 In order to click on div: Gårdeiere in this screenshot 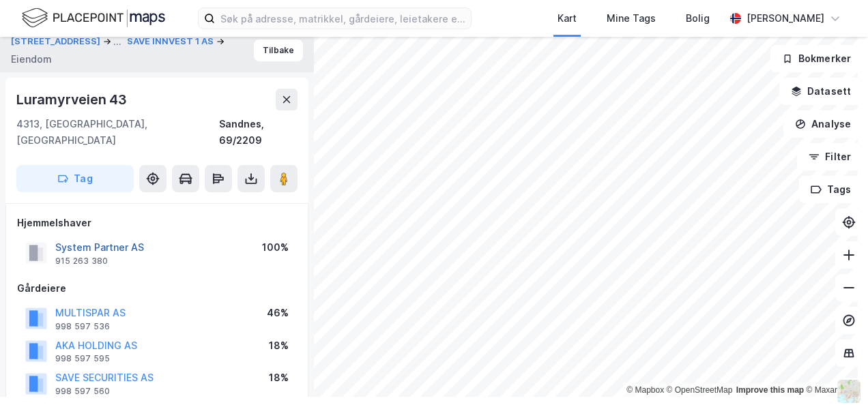, I will do `click(157, 289)`.